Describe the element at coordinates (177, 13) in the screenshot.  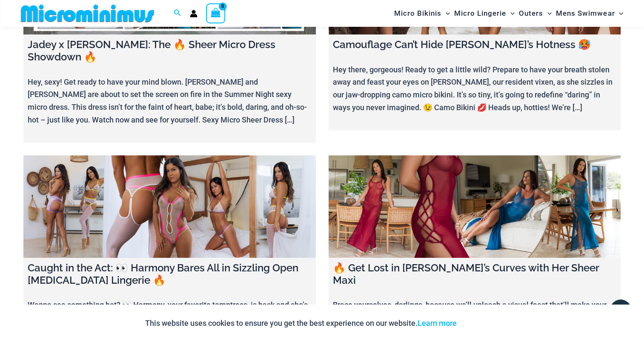
I see `a: Search icon link` at that location.